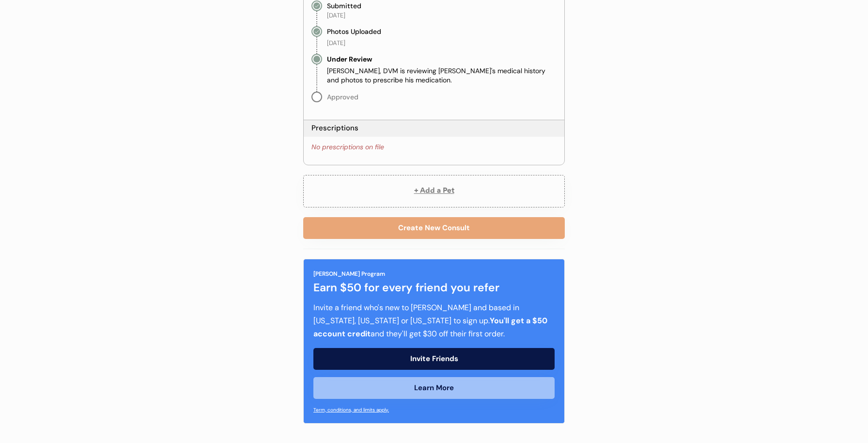 The image size is (868, 443). What do you see at coordinates (348, 148) in the screenshot?
I see `div: No prescriptions on file` at bounding box center [348, 148].